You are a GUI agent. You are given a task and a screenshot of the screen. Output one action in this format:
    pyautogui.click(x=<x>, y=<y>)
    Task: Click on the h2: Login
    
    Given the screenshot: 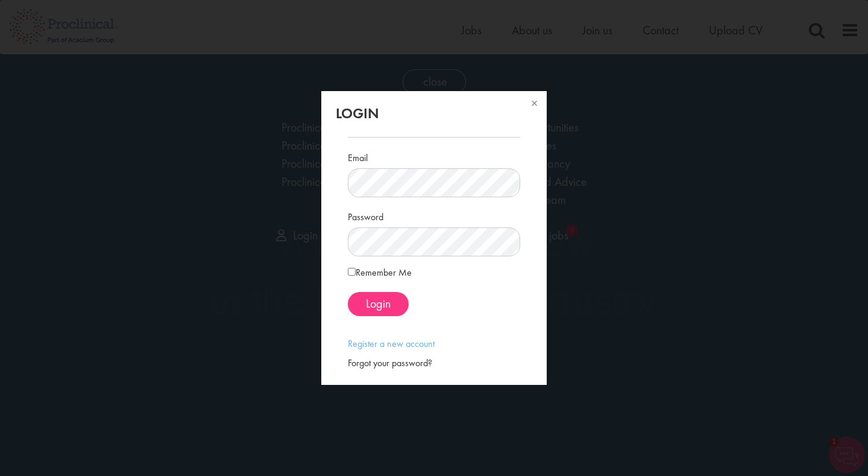 What is the action you would take?
    pyautogui.click(x=434, y=113)
    